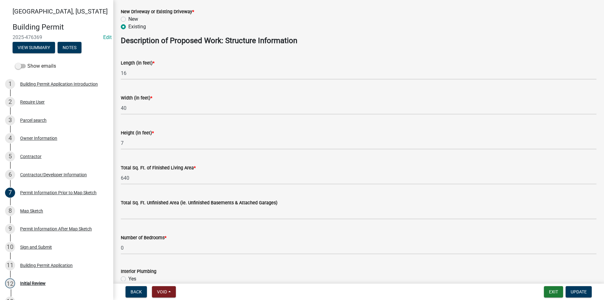 This screenshot has height=300, width=604. I want to click on button: Back, so click(136, 292).